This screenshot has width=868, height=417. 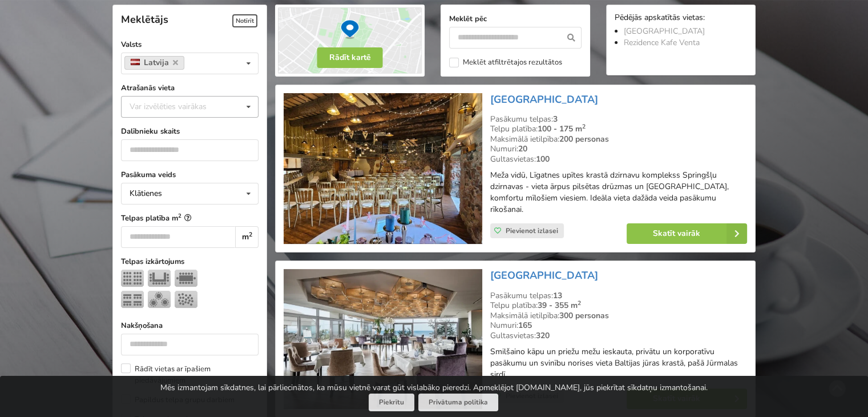 I want to click on label: Meklēt pēc, so click(x=515, y=19).